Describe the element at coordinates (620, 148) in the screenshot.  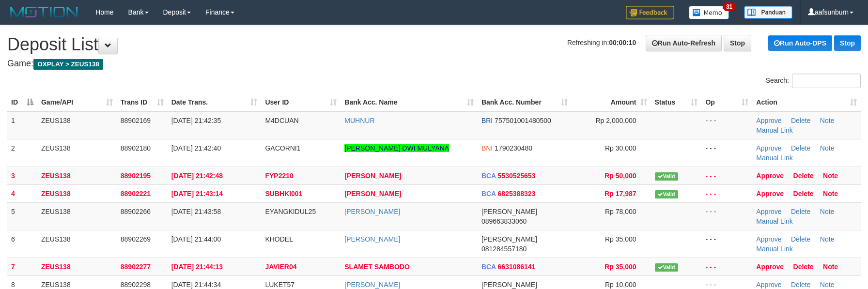
I see `span: Rp 30,000` at that location.